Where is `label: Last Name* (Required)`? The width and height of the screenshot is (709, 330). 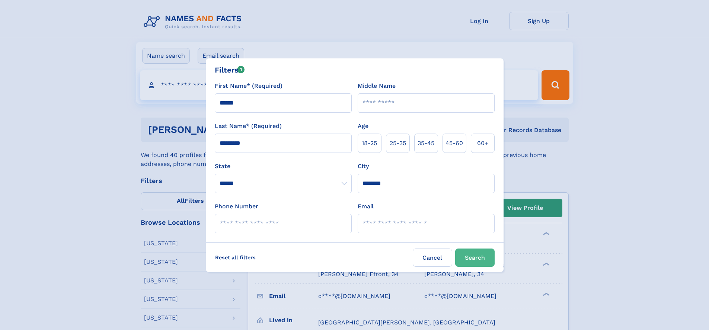
label: Last Name* (Required) is located at coordinates (248, 126).